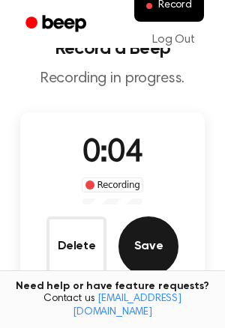  I want to click on span: 0:04, so click(112, 153).